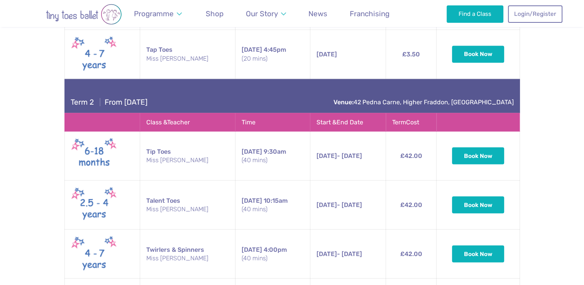 This screenshot has width=584, height=285. Describe the element at coordinates (94, 155) in the screenshot. I see `img: Tip toes New (May 2025)` at that location.